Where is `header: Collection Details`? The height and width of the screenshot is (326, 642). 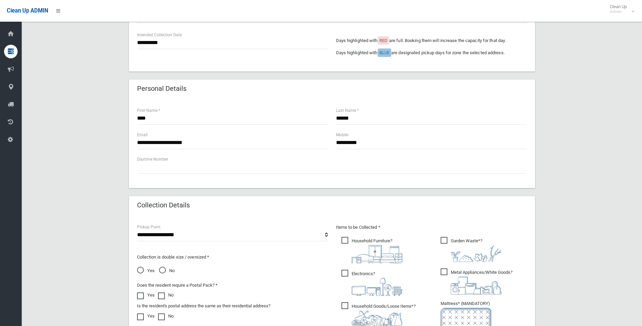
header: Collection Details is located at coordinates (163, 205).